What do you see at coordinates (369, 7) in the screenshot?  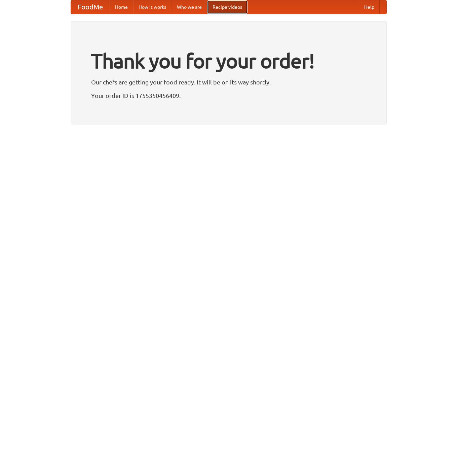 I see `a: Help` at bounding box center [369, 7].